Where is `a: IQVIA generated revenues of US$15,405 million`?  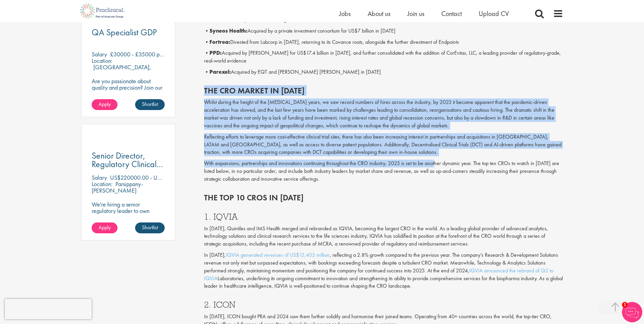
a: IQVIA generated revenues of US$15,405 million is located at coordinates (278, 254).